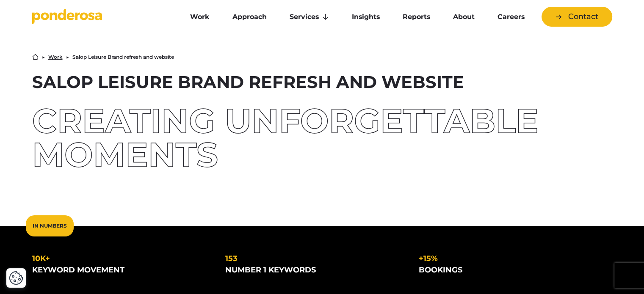 This screenshot has width=644, height=294. I want to click on a: Careers, so click(511, 17).